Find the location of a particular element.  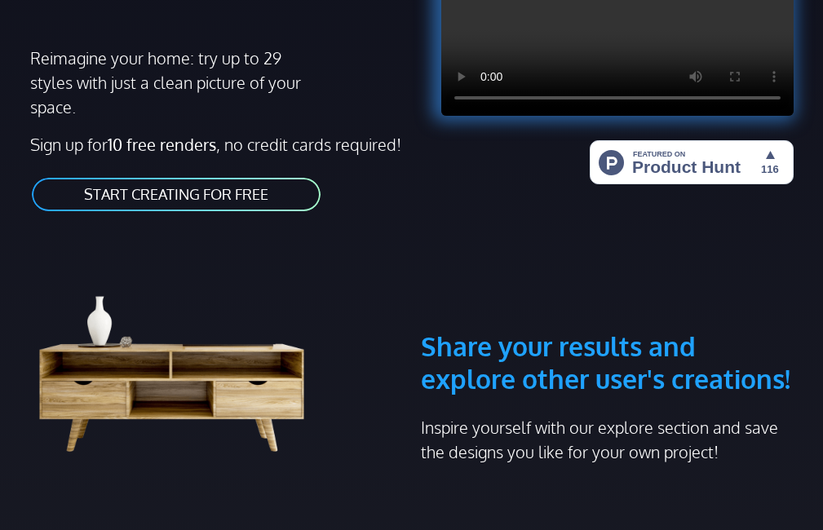

p: Inspire yourself with our explore section and save the designs you like for your own project! is located at coordinates (607, 439).